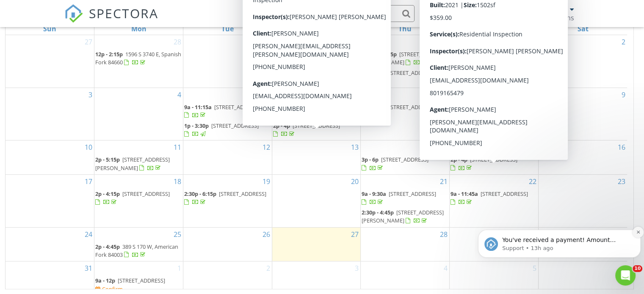 This screenshot has width=644, height=294. What do you see at coordinates (227, 200) in the screenshot?
I see `td: Go to August 19, 2025` at bounding box center [227, 200].